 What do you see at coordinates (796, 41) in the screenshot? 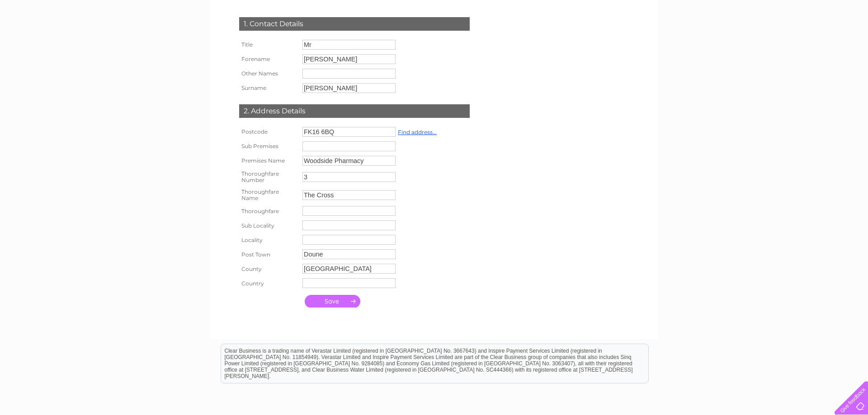
I see `a: Blog` at bounding box center [796, 41].